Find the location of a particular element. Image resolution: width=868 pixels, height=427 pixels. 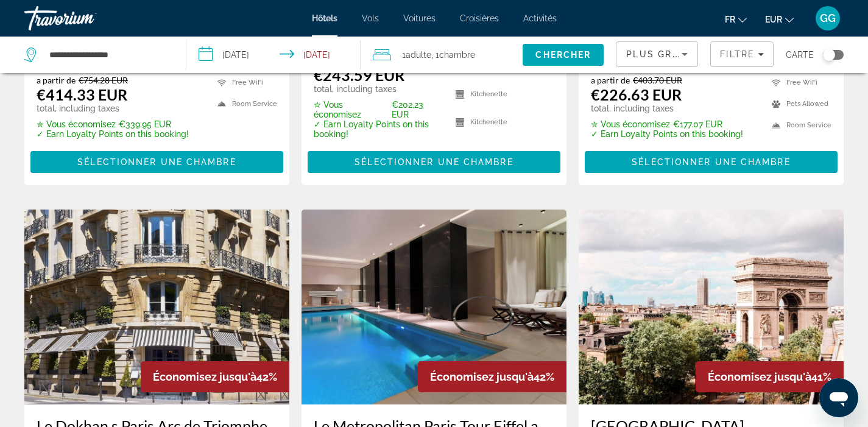

img: Grand Hôtel Champs Elysées is located at coordinates (711, 307).